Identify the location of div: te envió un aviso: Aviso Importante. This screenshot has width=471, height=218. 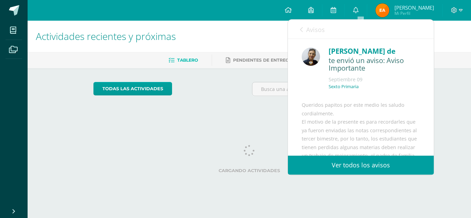
(374, 65).